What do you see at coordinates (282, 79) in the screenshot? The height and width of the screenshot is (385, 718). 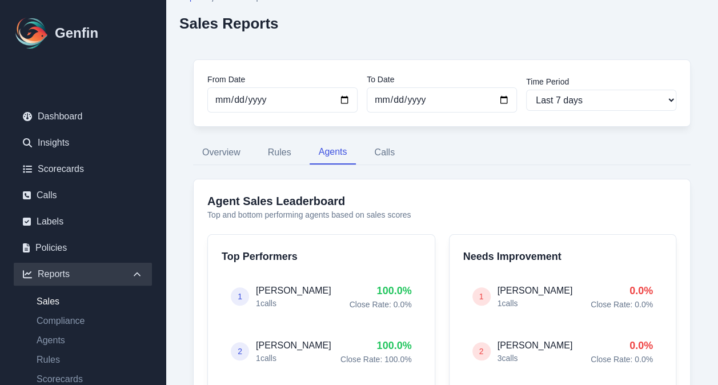 I see `label: From Date` at bounding box center [282, 79].